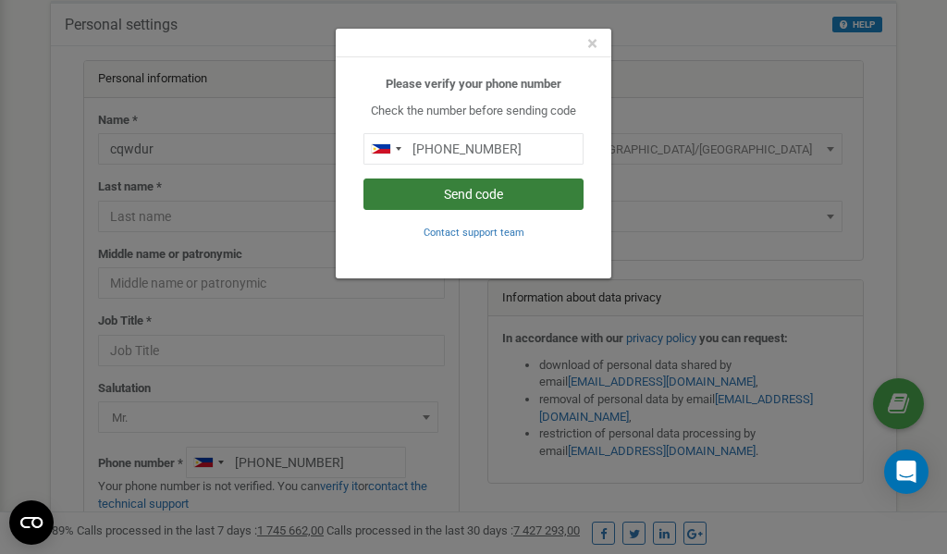 The image size is (947, 554). I want to click on input: 0905 123 4567, so click(474, 149).